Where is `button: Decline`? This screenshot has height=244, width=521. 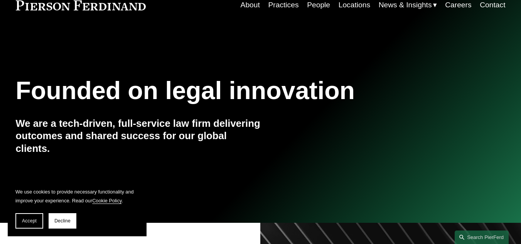
button: Decline is located at coordinates (62, 221).